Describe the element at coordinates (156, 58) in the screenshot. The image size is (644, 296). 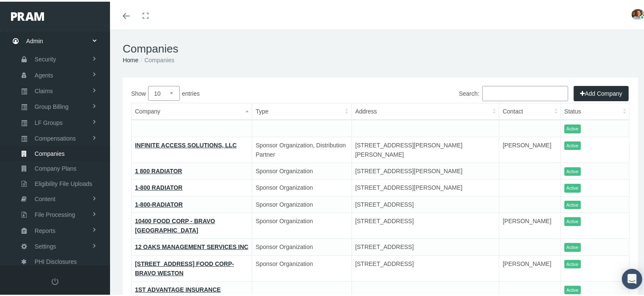
I see `li: Companies` at that location.